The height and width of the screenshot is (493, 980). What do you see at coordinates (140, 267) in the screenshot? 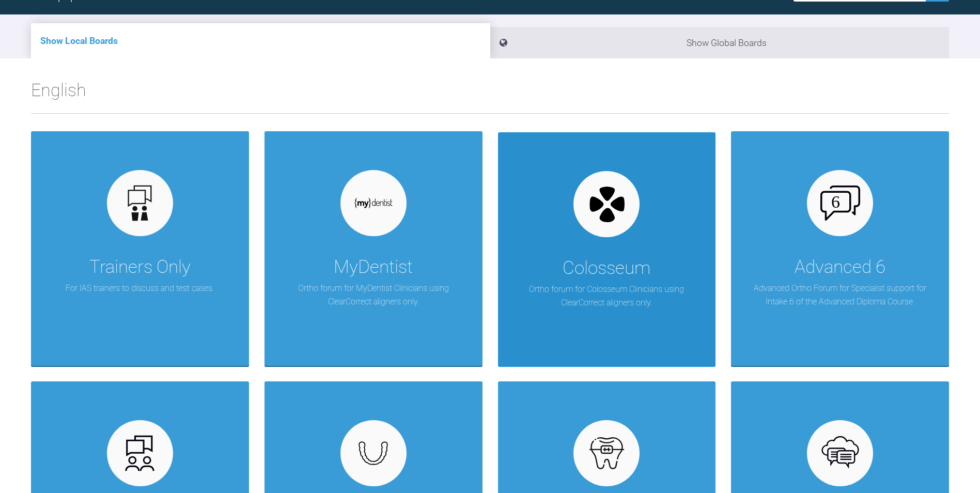
I see `div: Trainers Only` at bounding box center [140, 267].